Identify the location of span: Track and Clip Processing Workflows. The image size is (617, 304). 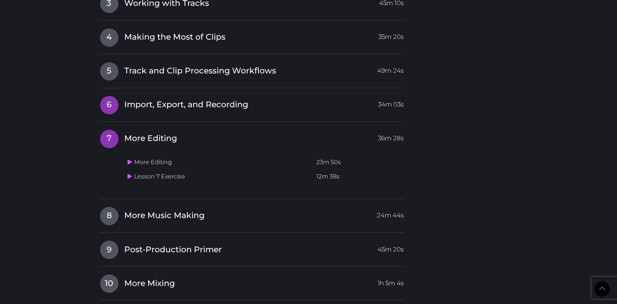
(200, 71).